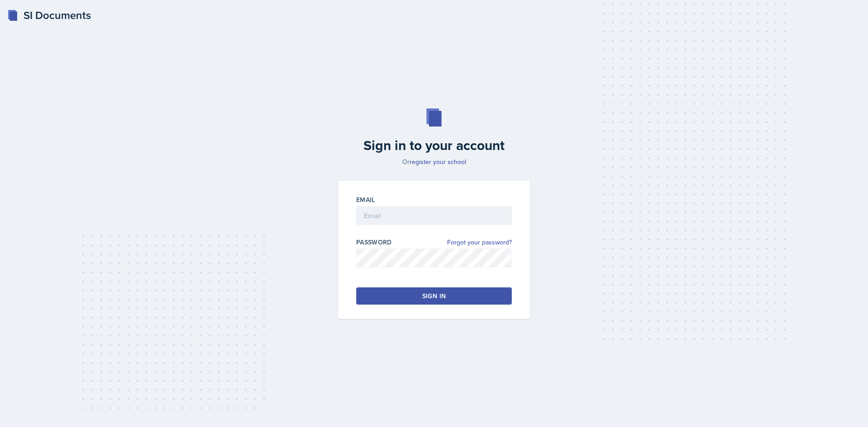 The image size is (868, 427). I want to click on div: Sign in, so click(434, 296).